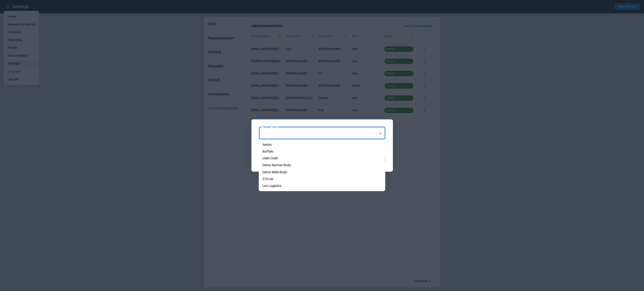 This screenshot has height=291, width=644. What do you see at coordinates (380, 133) in the screenshot?
I see `button: Close` at bounding box center [380, 133].